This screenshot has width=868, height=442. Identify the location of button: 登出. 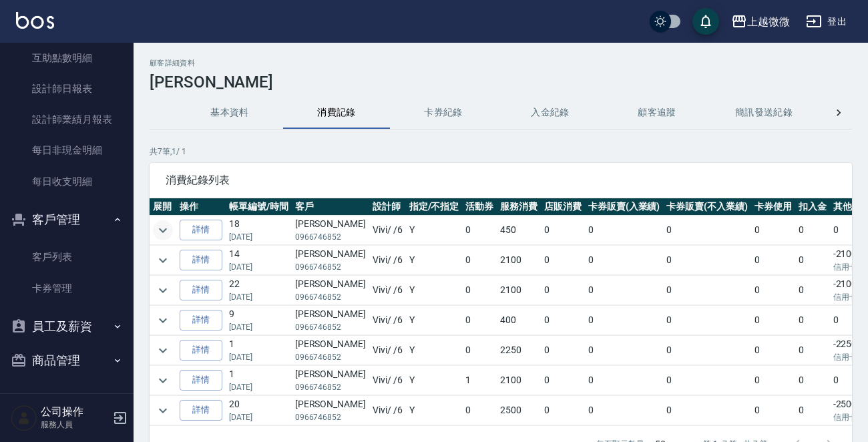
(826, 22).